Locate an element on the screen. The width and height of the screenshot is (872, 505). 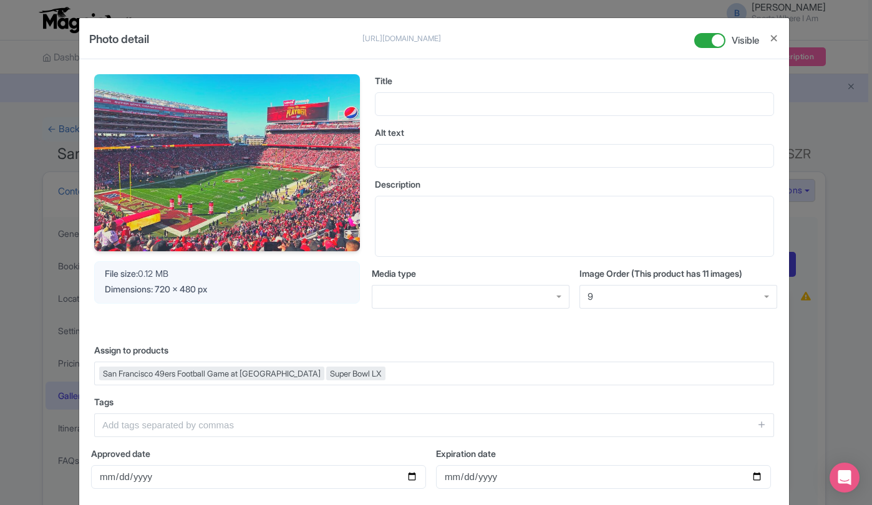
div: Open Intercom Messenger is located at coordinates (845, 478).